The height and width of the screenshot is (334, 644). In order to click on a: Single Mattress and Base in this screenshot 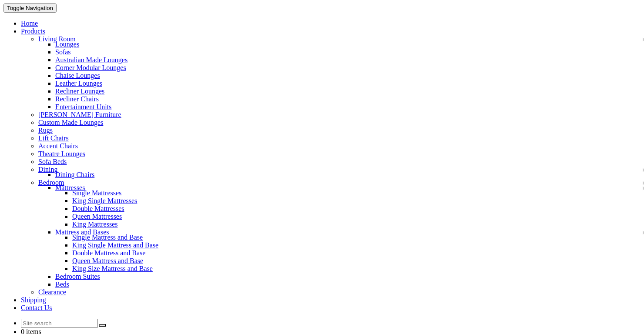, I will do `click(107, 237)`.